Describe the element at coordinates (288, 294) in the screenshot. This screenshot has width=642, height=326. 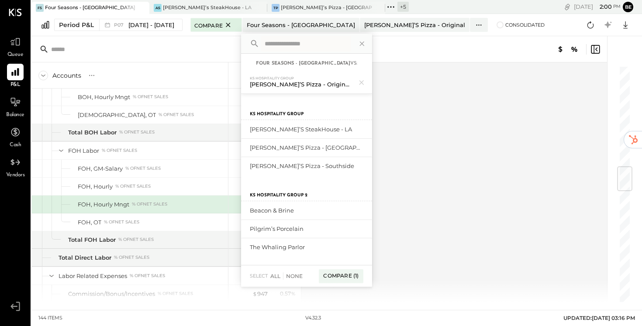
I see `div: 0.57` at that location.